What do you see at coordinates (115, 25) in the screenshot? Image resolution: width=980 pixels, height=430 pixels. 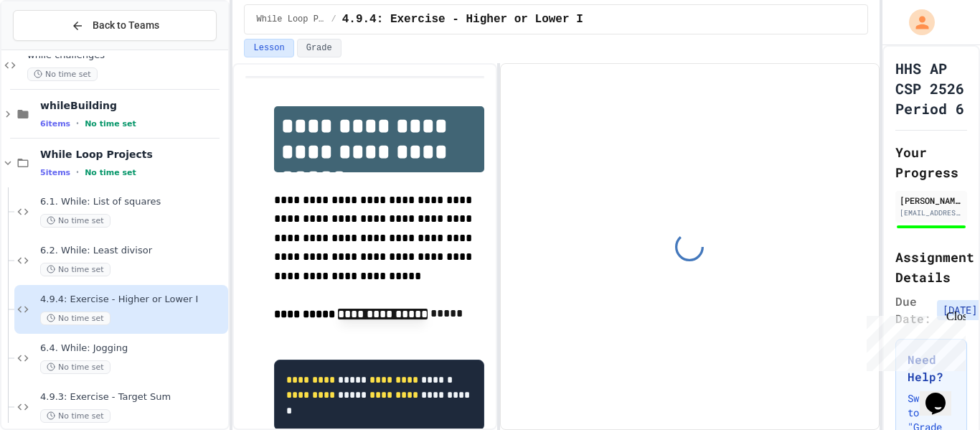 I see `button: Back to Teams` at bounding box center [115, 25].